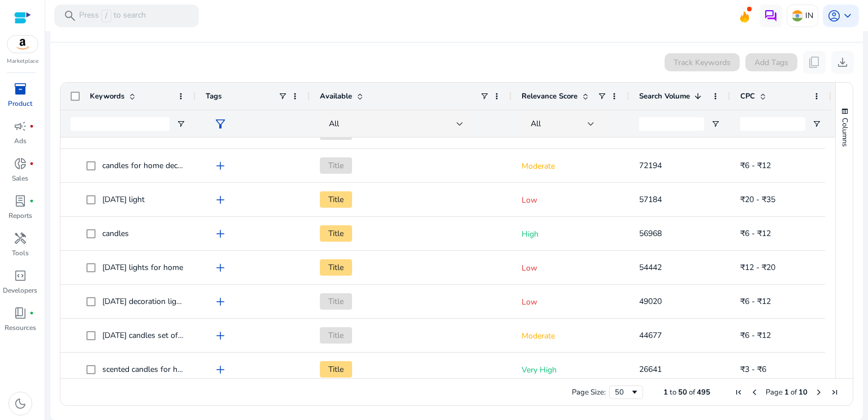 The height and width of the screenshot is (420, 868). What do you see at coordinates (809, 15) in the screenshot?
I see `p: IN` at bounding box center [809, 15].